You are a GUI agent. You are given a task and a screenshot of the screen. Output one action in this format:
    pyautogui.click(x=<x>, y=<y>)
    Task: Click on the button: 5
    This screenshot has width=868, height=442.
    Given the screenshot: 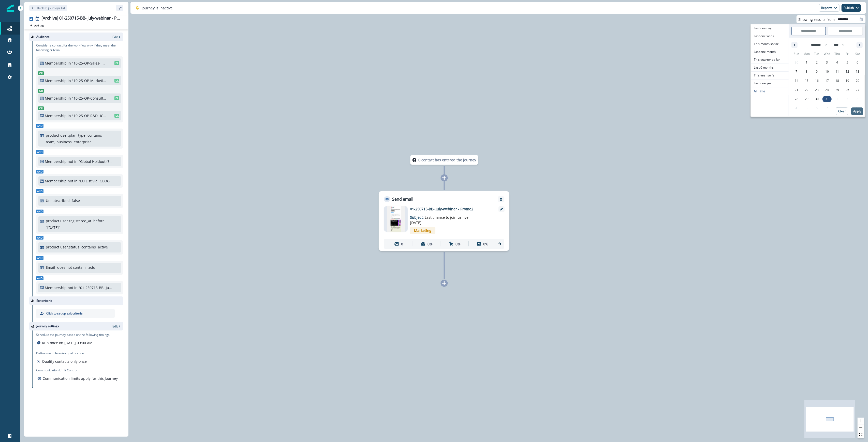 What is the action you would take?
    pyautogui.click(x=848, y=62)
    